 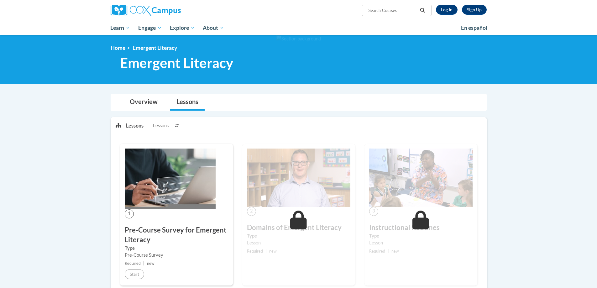 I want to click on a: Explore, so click(x=182, y=28).